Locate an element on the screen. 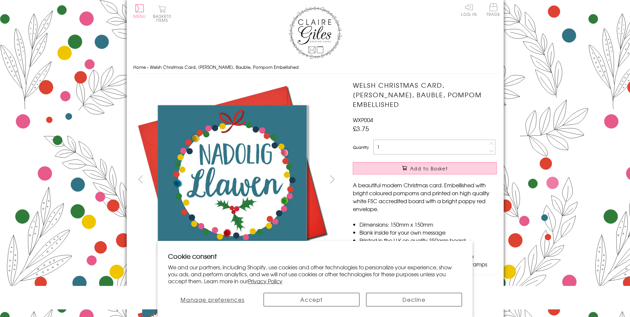 This screenshot has height=317, width=630. p: We and our partners, including Shopify, use cookies and other technologies to personalize your ex... is located at coordinates (315, 274).